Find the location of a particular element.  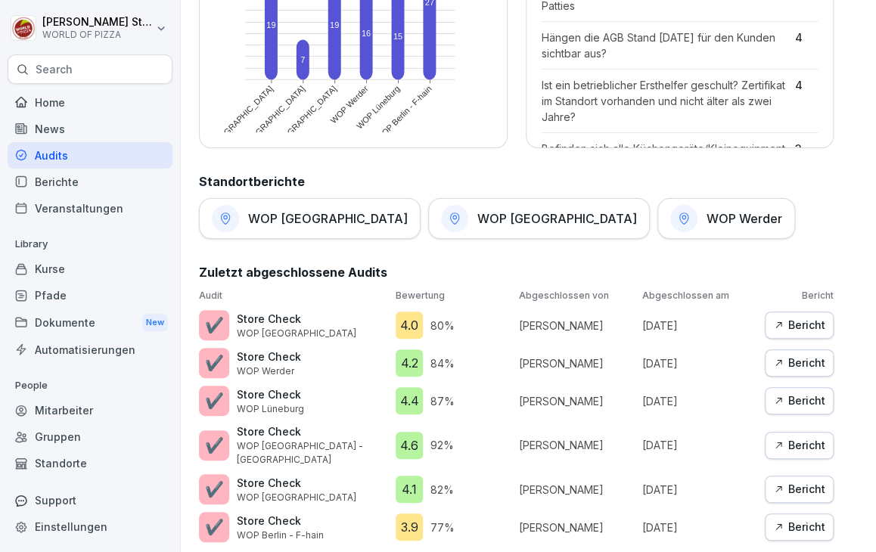

div: 4.6 is located at coordinates (409, 446).